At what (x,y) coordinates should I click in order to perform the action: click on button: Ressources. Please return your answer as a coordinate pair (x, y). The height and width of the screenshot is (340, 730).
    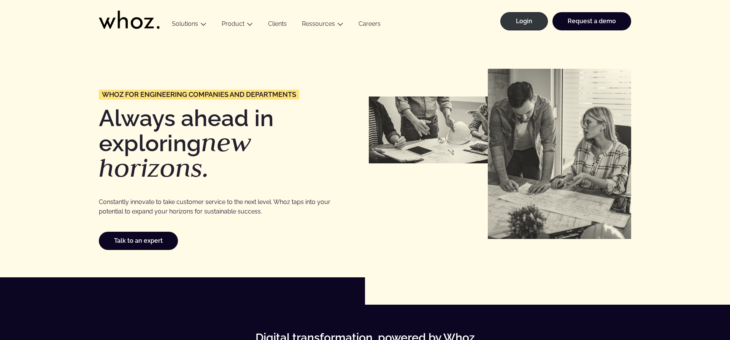
    Looking at the image, I should click on (322, 25).